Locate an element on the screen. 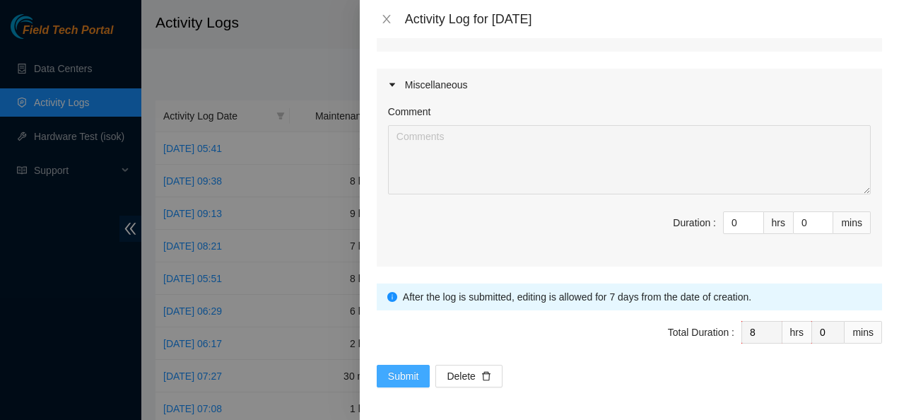  div: Duration : is located at coordinates (694, 223).